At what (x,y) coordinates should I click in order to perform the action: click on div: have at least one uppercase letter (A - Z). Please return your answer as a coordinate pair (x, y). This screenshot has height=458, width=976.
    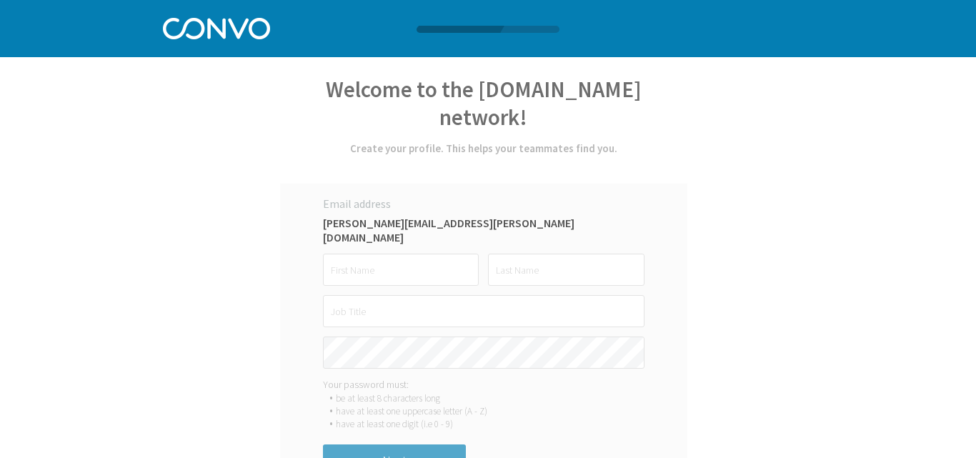
    Looking at the image, I should click on (411, 411).